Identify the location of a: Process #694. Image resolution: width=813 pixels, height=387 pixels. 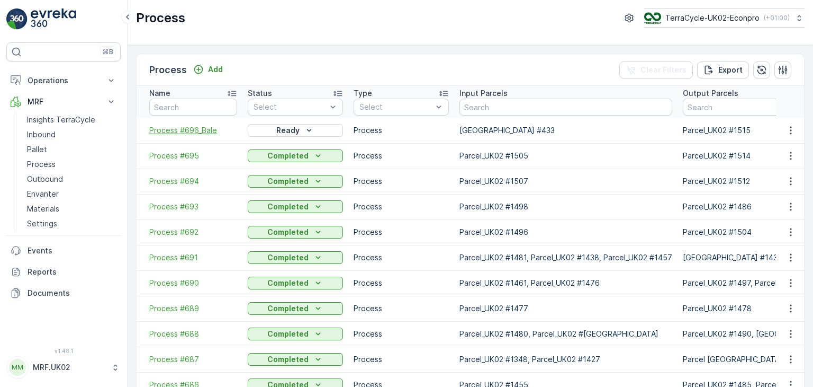
(193, 181).